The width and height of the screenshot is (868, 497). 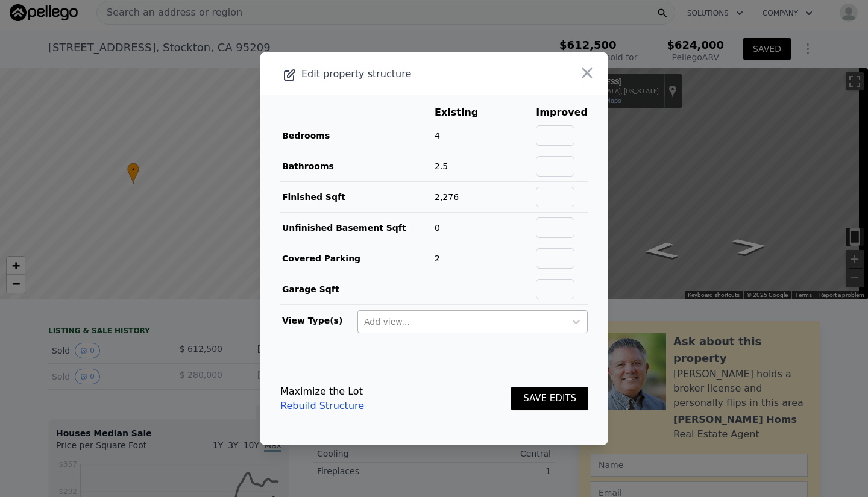 I want to click on span: 0, so click(x=437, y=228).